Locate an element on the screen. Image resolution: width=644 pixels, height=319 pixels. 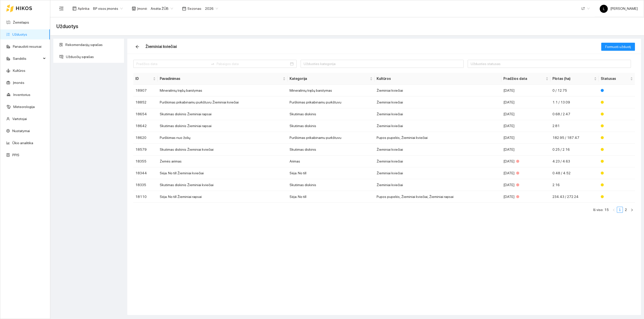
td: Skutimas diskinis Žieminiai kviečiai is located at coordinates (223, 185).